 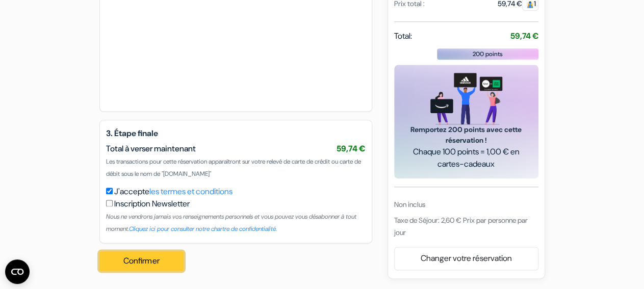 What do you see at coordinates (152, 204) in the screenshot?
I see `label: Inscription Newsletter` at bounding box center [152, 204].